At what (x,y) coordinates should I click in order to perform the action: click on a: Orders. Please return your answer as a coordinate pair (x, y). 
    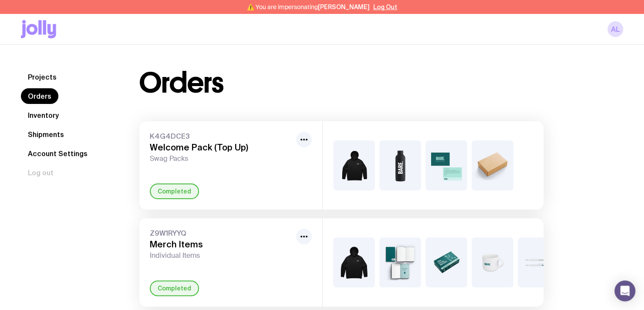
    Looking at the image, I should click on (40, 96).